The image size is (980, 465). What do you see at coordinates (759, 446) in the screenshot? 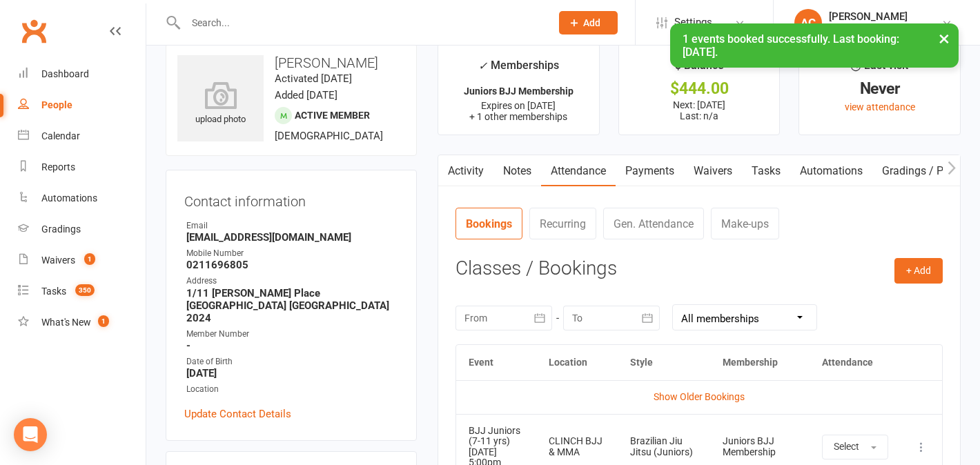
I see `div: Juniors BJJ Membership` at bounding box center [759, 446].